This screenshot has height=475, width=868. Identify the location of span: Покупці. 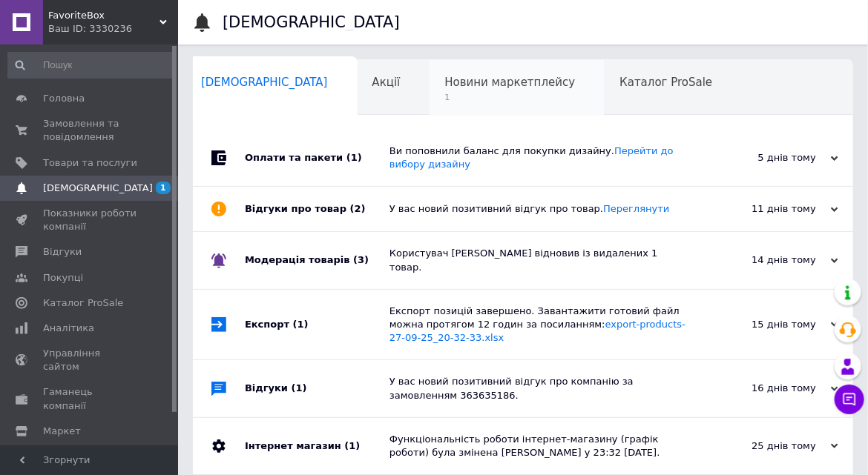
(63, 278).